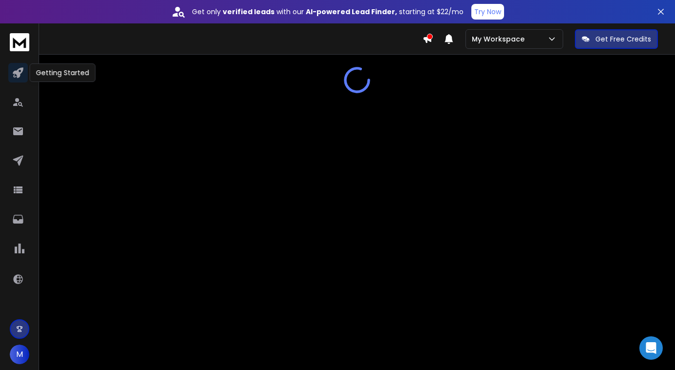  What do you see at coordinates (20, 354) in the screenshot?
I see `button: M` at bounding box center [20, 354].